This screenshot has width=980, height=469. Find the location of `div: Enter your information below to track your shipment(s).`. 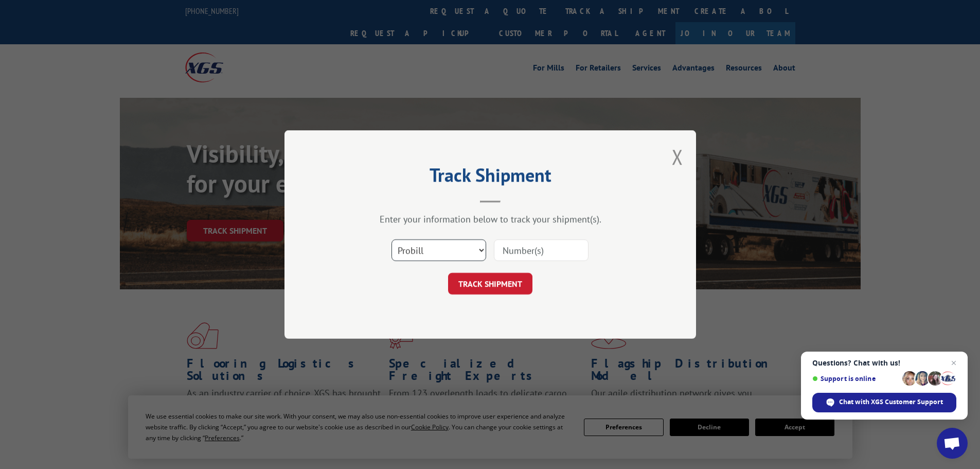

div: Enter your information below to track your shipment(s). is located at coordinates (490, 218).